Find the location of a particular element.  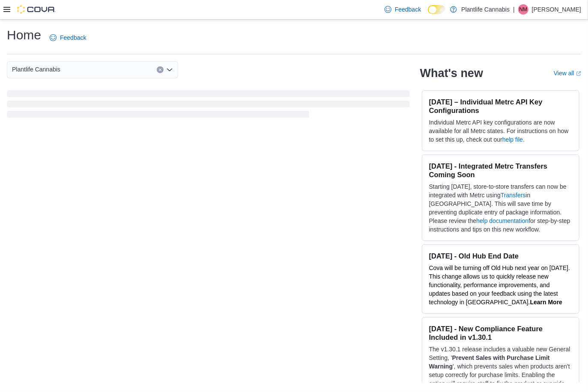

h1: Home is located at coordinates (24, 35).